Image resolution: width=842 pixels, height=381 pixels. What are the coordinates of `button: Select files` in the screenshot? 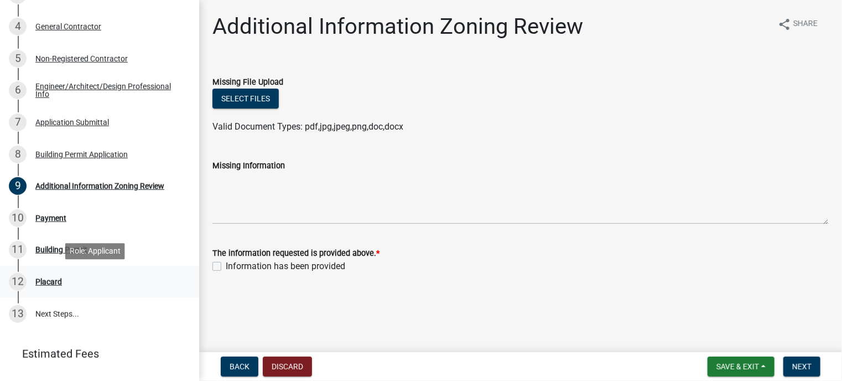 It's located at (246, 99).